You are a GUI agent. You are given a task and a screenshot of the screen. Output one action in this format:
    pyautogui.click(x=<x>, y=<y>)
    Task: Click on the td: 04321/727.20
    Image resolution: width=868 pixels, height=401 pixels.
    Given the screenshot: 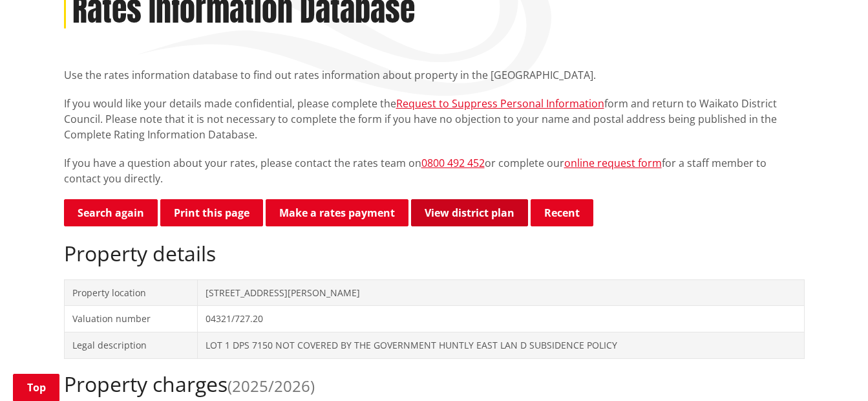 What is the action you would take?
    pyautogui.click(x=501, y=319)
    